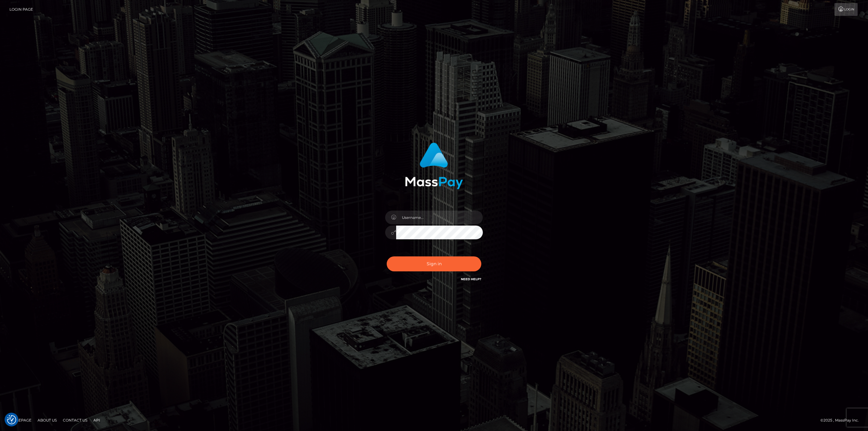 The width and height of the screenshot is (868, 431). What do you see at coordinates (846, 10) in the screenshot?
I see `a: Login` at bounding box center [846, 10].